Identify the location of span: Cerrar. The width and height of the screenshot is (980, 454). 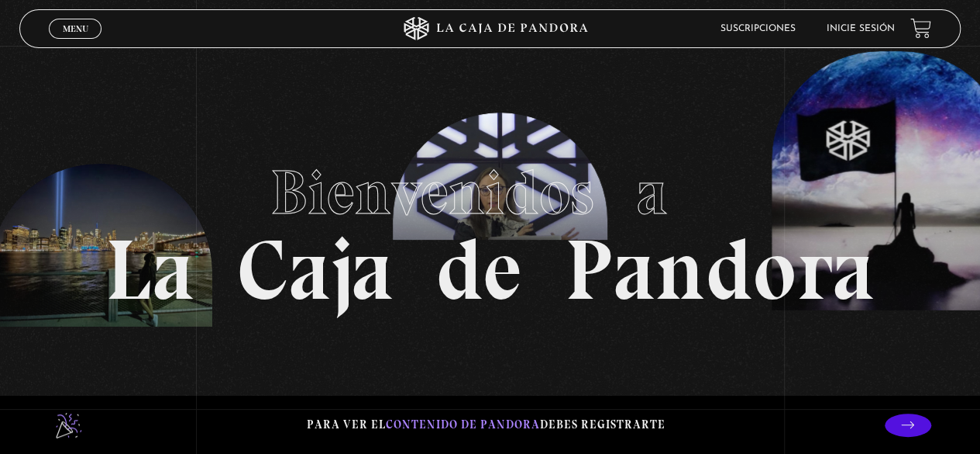
(75, 41).